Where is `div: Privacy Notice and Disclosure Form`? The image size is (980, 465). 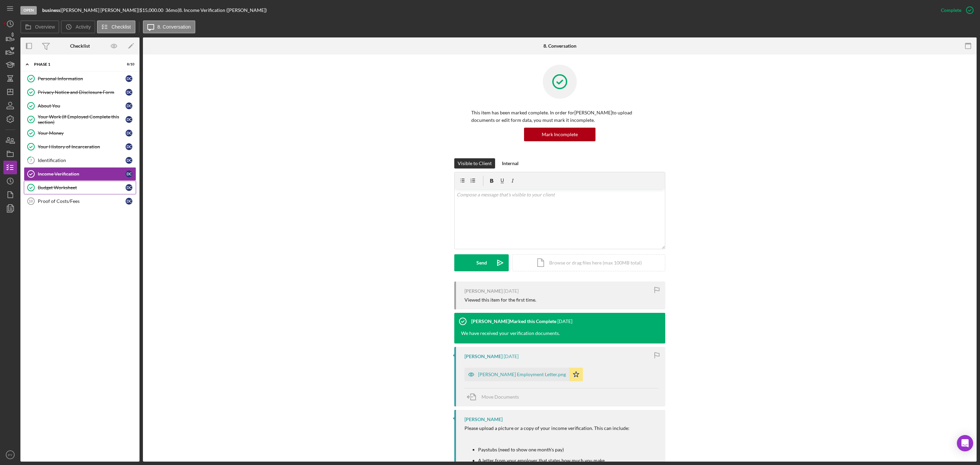 div: Privacy Notice and Disclosure Form is located at coordinates (82, 92).